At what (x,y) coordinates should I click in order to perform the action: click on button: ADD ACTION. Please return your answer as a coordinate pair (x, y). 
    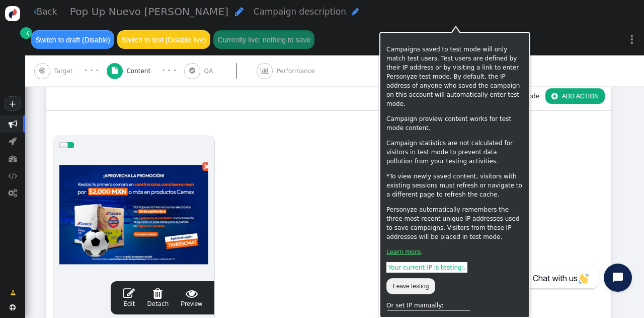
    Looking at the image, I should click on (575, 96).